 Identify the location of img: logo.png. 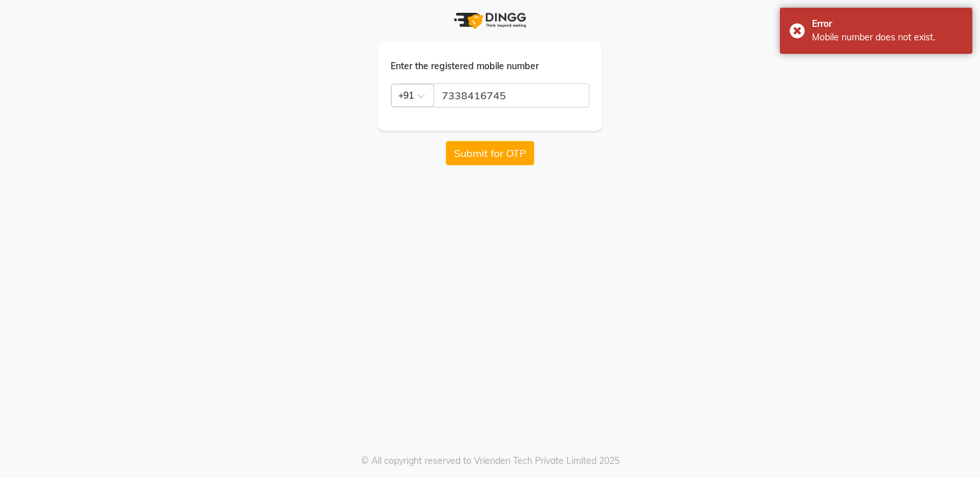
(490, 20).